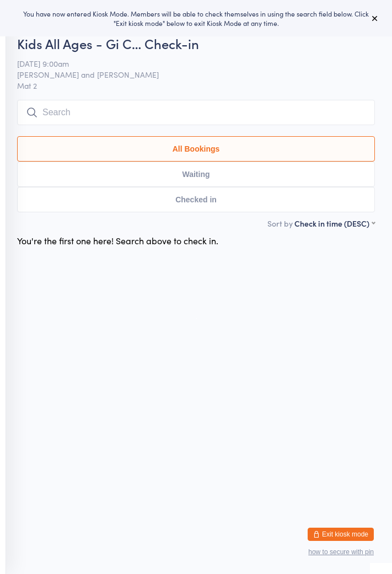 The image size is (392, 574). Describe the element at coordinates (117, 241) in the screenshot. I see `div: You're the first one here! Search above to check in.` at that location.